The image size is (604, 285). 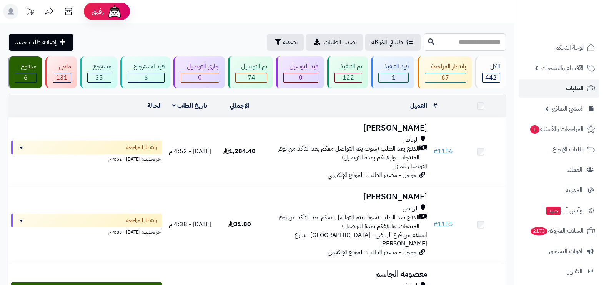 What do you see at coordinates (30, 12) in the screenshot?
I see `a: تحديثات المنصة` at bounding box center [30, 12].